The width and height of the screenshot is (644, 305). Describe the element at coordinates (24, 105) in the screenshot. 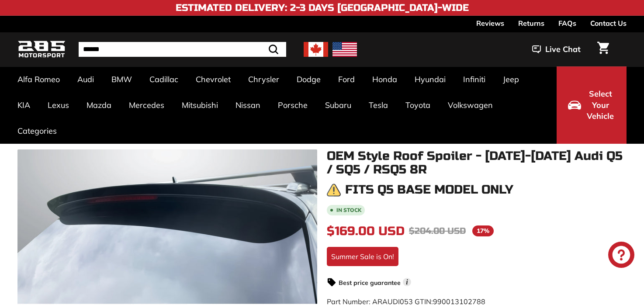

I see `a: KIA` at that location.